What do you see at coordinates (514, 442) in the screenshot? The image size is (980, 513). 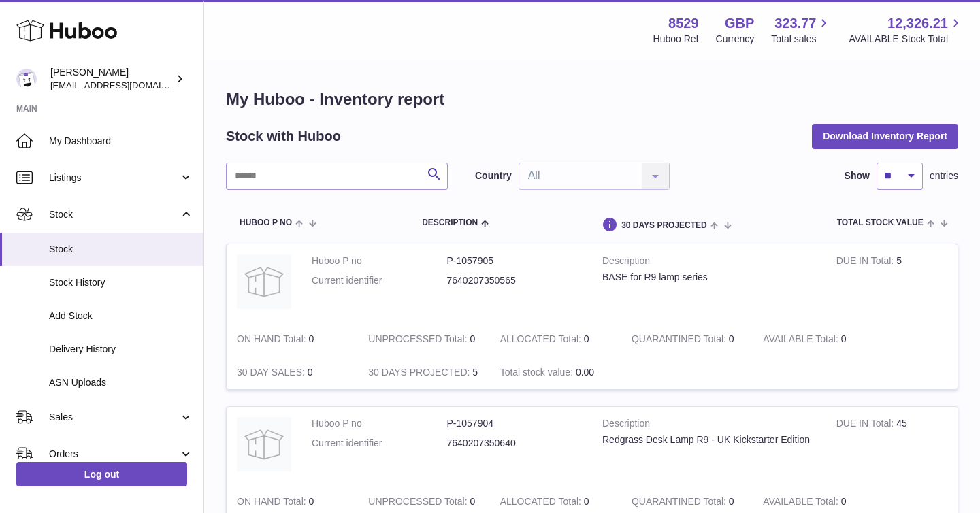 I see `dd: 7640207350640` at bounding box center [514, 442].